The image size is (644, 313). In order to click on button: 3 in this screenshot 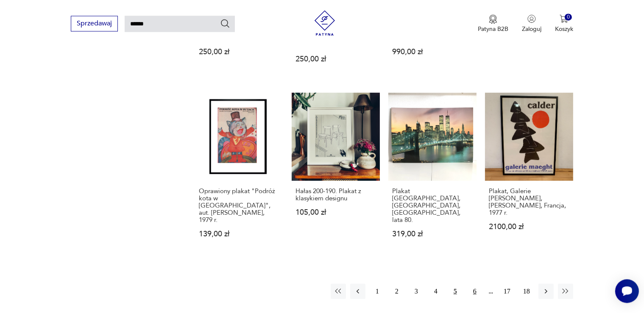, I will do `click(417, 291)`.